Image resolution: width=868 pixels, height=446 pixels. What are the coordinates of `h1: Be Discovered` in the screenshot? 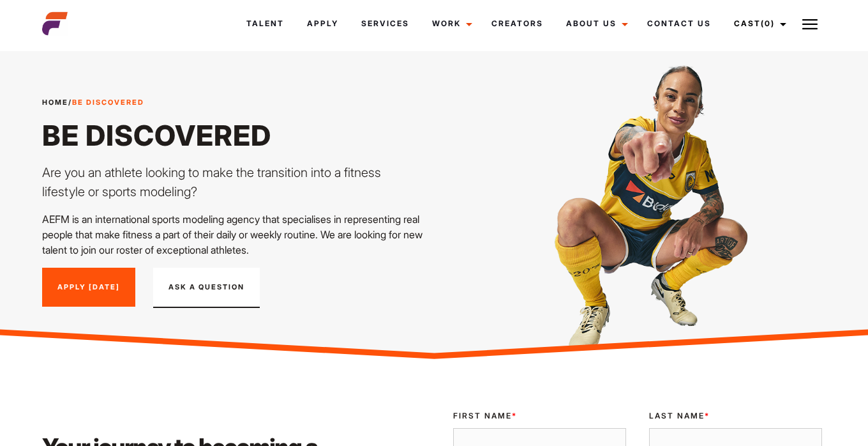 It's located at (234, 136).